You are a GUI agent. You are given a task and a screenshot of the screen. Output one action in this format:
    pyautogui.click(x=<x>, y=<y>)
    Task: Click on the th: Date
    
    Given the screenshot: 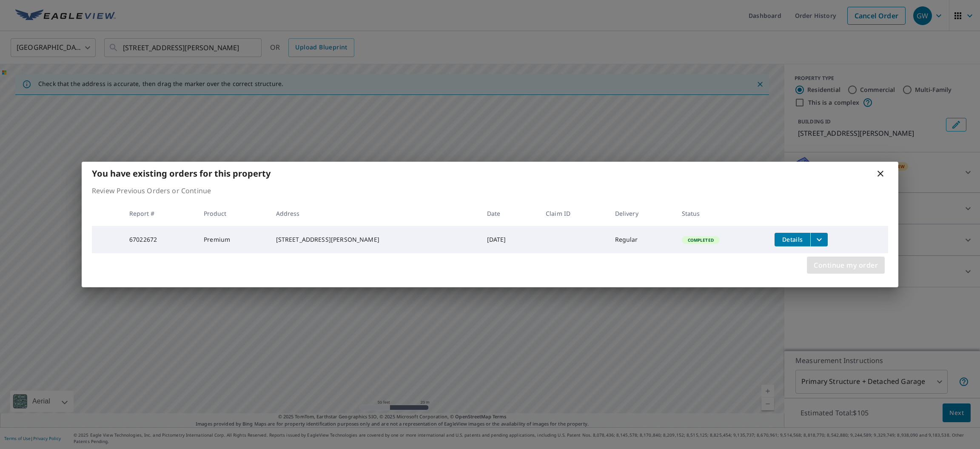 What is the action you would take?
    pyautogui.click(x=509, y=213)
    